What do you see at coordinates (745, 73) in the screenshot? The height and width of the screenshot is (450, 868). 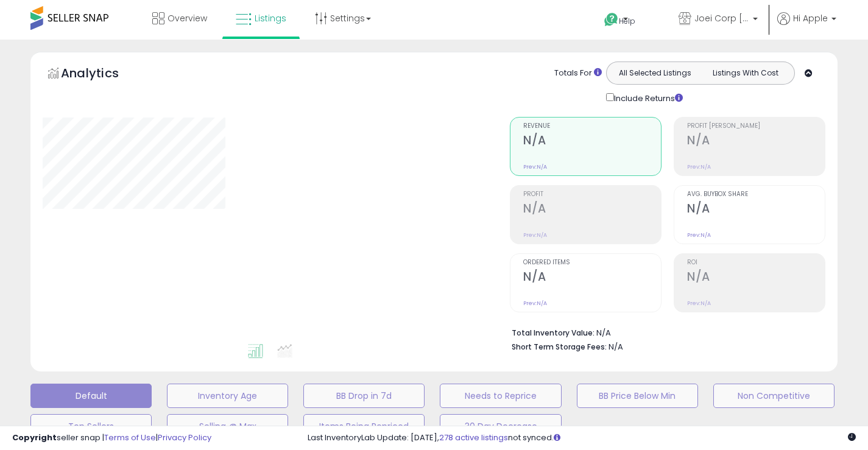 I see `button: Listings With Cost` at bounding box center [745, 73].